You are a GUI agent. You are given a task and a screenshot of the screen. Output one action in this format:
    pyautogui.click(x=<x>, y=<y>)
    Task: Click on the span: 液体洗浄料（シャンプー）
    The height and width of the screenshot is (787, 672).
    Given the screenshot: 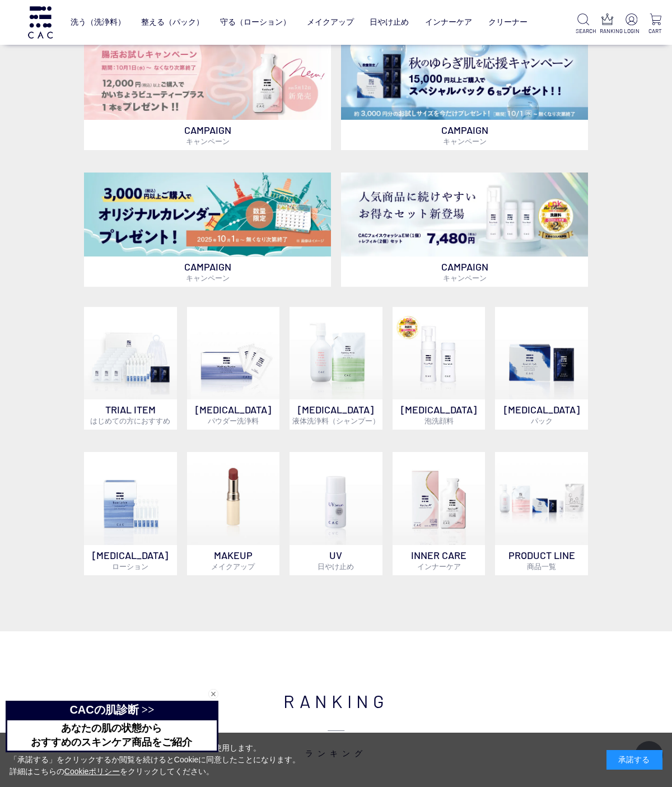 What is the action you would take?
    pyautogui.click(x=336, y=420)
    